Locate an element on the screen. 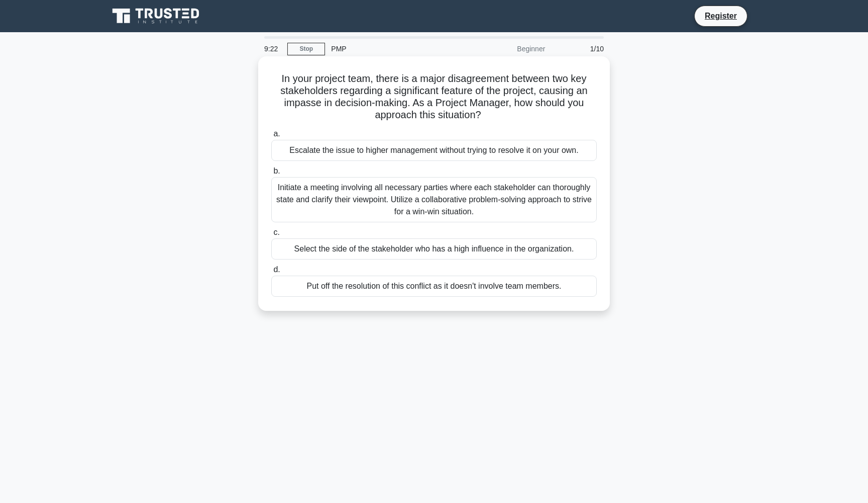  span: c. is located at coordinates (276, 231).